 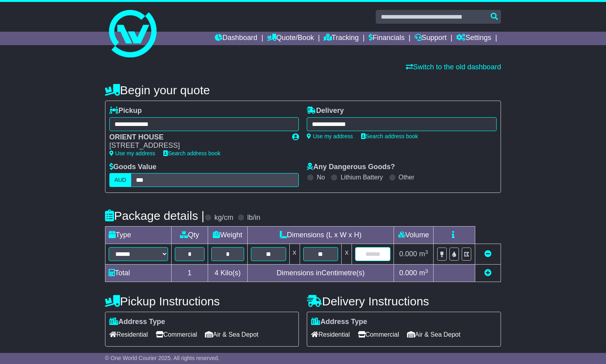 What do you see at coordinates (361, 177) in the screenshot?
I see `label: Lithium Battery` at bounding box center [361, 177].